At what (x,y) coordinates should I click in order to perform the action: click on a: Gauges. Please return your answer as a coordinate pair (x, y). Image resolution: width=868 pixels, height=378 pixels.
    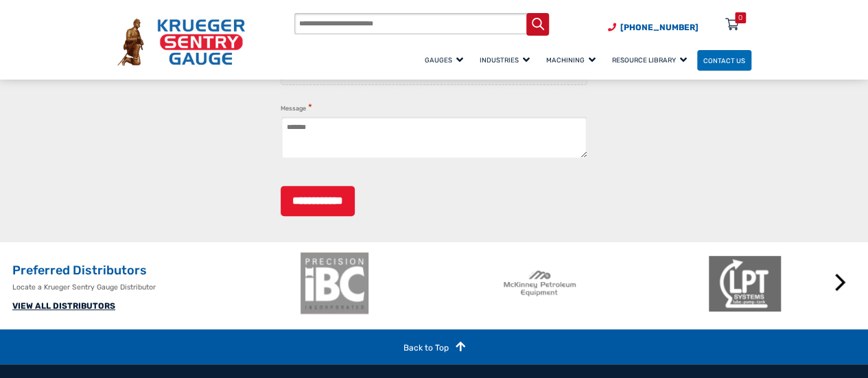
    Looking at the image, I should click on (446, 60).